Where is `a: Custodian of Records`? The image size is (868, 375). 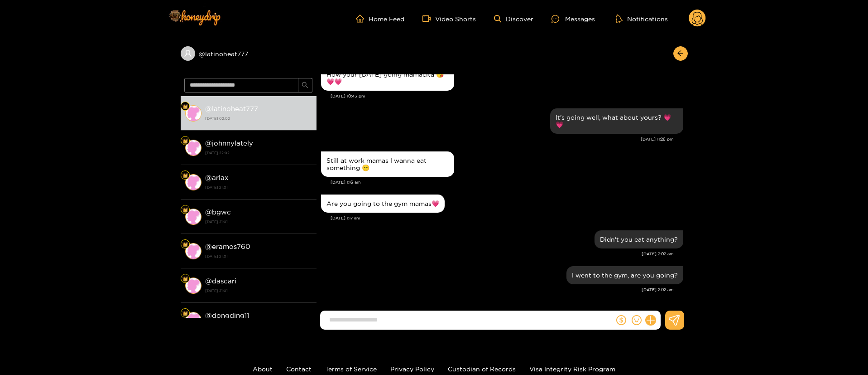 a: Custodian of Records is located at coordinates (482, 368).